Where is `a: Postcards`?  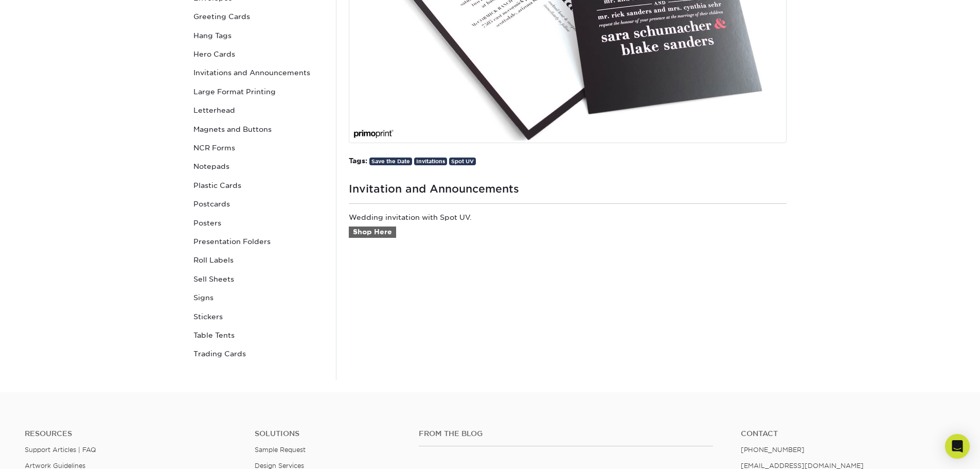 a: Postcards is located at coordinates (259, 204).